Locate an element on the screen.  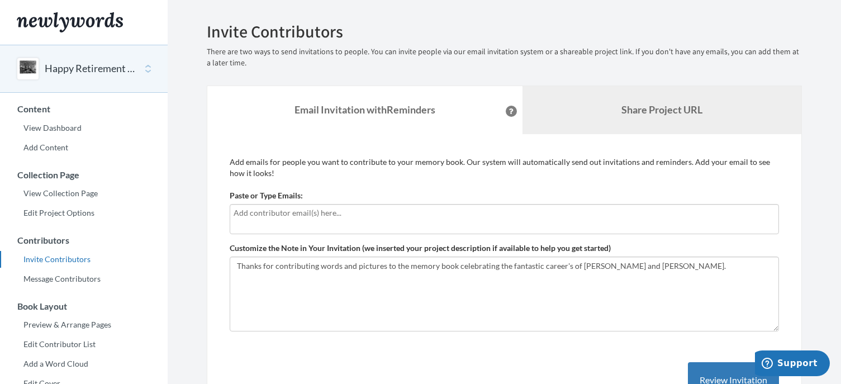
label: Customize the Note in Your Invitation (we inserted your project description if available to help ... is located at coordinates (420, 248).